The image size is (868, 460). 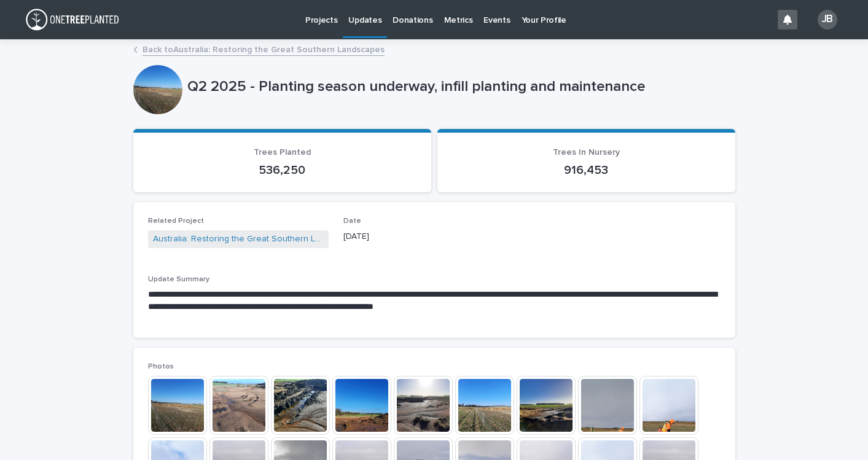 I want to click on a: Australia: Restoring the Great Southern Landscapes, so click(x=239, y=239).